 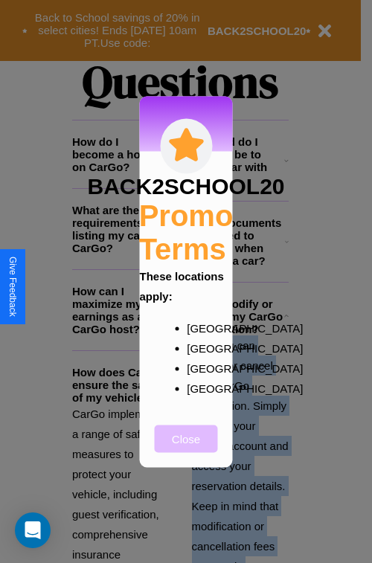 I want to click on div: Open Intercom Messenger, so click(x=33, y=530).